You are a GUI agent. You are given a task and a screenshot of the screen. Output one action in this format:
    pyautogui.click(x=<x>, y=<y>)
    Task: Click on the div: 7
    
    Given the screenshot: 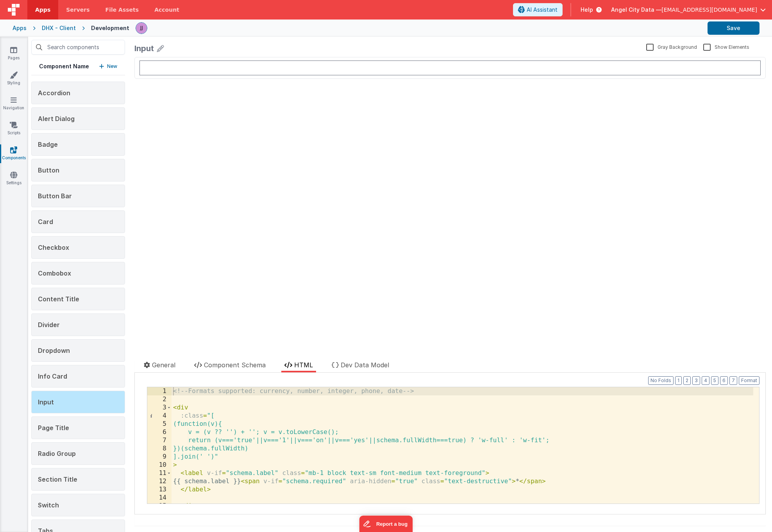 What is the action you would take?
    pyautogui.click(x=159, y=440)
    